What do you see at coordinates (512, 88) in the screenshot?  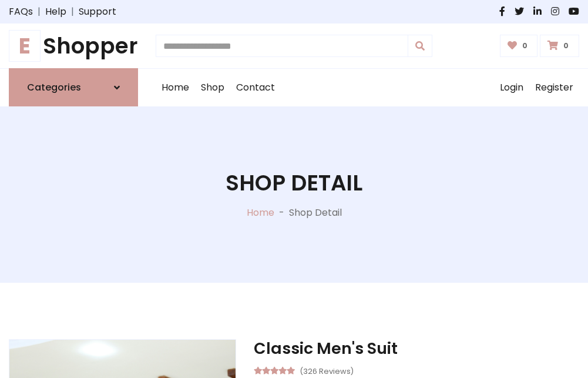 I see `a: Login` at bounding box center [512, 88].